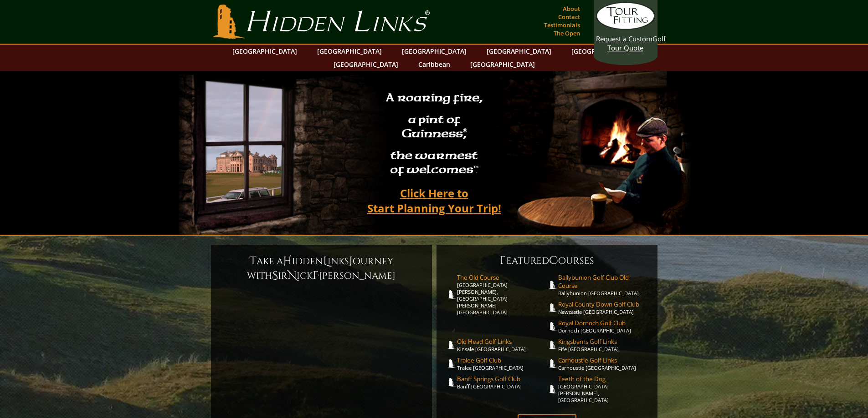 This screenshot has width=868, height=418. What do you see at coordinates (567, 33) in the screenshot?
I see `a: The Open` at bounding box center [567, 33].